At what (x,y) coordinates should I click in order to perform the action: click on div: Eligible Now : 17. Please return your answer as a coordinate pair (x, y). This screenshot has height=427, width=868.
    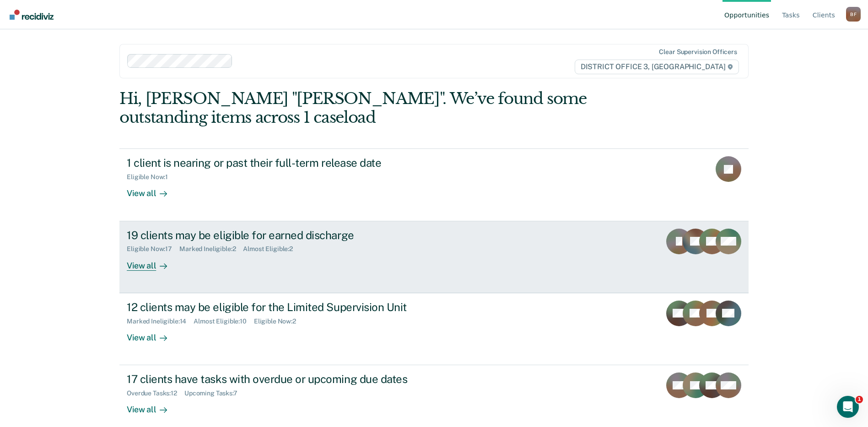
    Looking at the image, I should click on (153, 249).